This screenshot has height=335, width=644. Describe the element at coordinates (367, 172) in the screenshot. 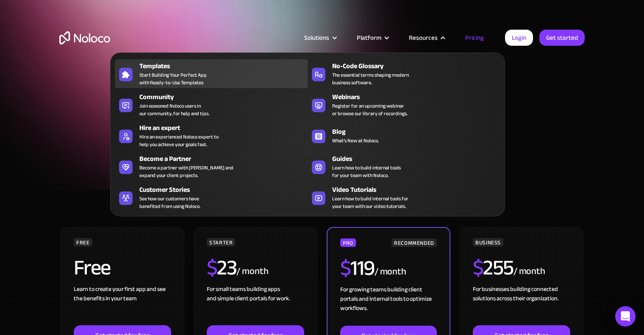

I see `span: Learn how to build internal tools for your team with Noloco.` at that location.